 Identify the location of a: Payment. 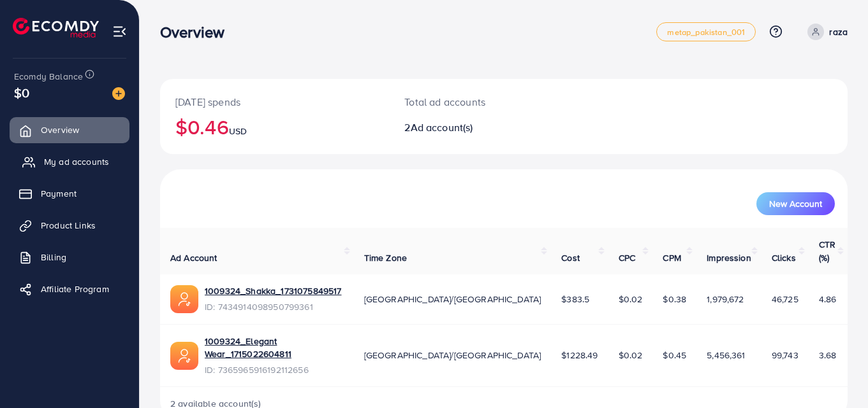
(69, 193).